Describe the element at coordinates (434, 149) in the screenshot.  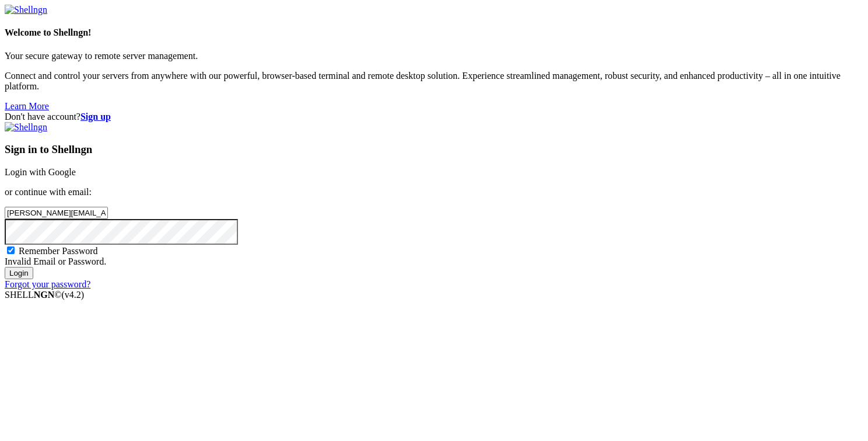
I see `h3: Sign in to Shellngn` at that location.